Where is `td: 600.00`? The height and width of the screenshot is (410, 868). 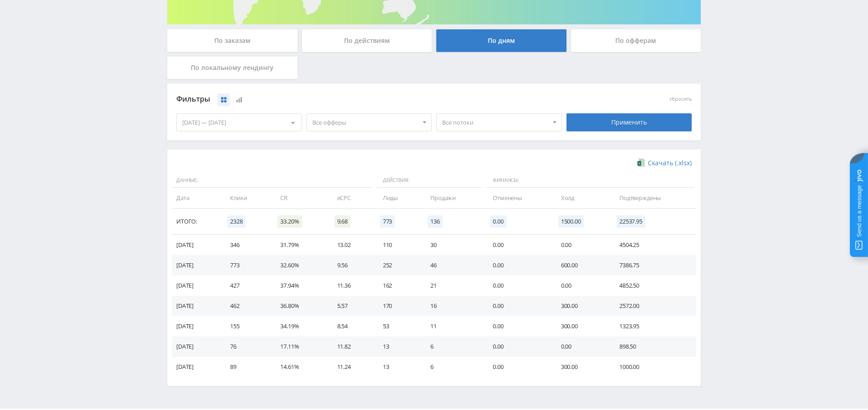 td: 600.00 is located at coordinates (581, 265).